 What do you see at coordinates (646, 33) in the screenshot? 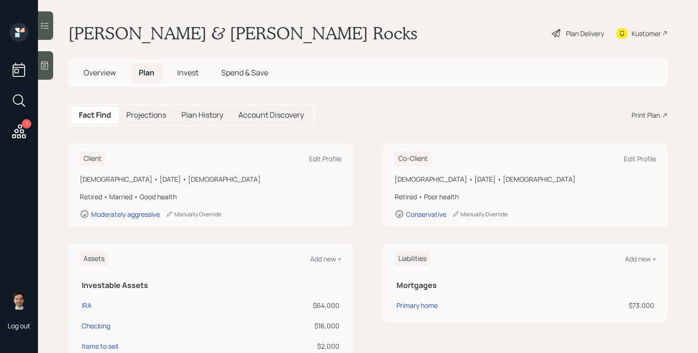
I see `div: Kustomer` at bounding box center [646, 33].